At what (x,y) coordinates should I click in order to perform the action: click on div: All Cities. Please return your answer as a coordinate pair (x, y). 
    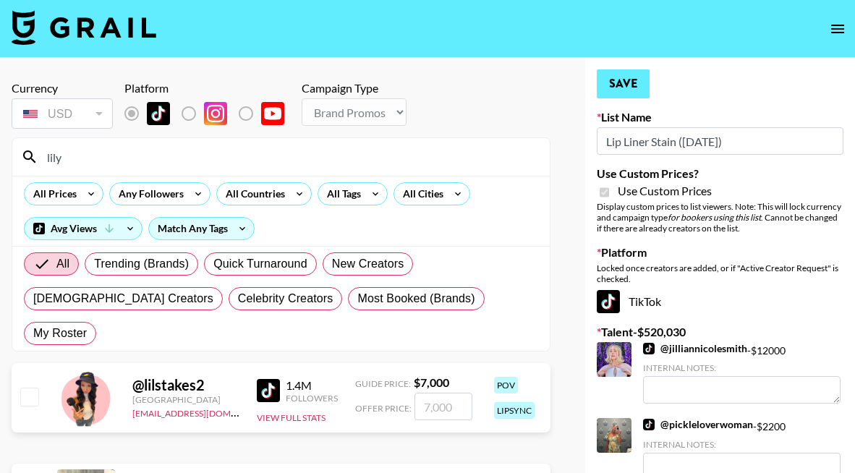
    Looking at the image, I should click on (420, 194).